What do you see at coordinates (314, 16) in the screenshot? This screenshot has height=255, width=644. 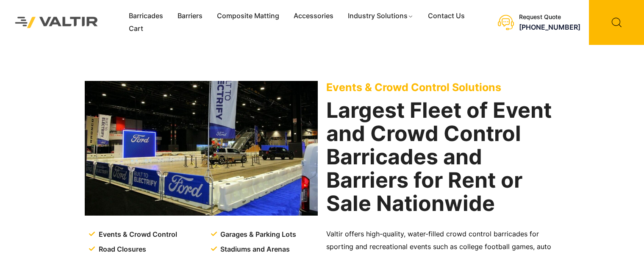 I see `a: Accessories` at bounding box center [314, 16].